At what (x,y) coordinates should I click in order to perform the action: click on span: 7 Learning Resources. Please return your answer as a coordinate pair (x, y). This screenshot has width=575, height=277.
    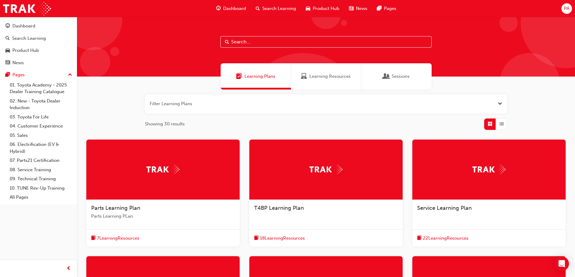
    Looking at the image, I should click on (118, 238).